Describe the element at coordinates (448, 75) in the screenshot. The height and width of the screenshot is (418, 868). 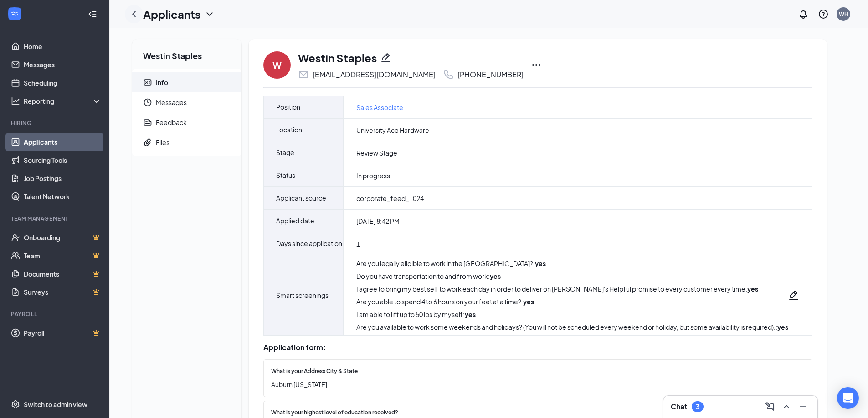
I see `svg: Phone` at that location.